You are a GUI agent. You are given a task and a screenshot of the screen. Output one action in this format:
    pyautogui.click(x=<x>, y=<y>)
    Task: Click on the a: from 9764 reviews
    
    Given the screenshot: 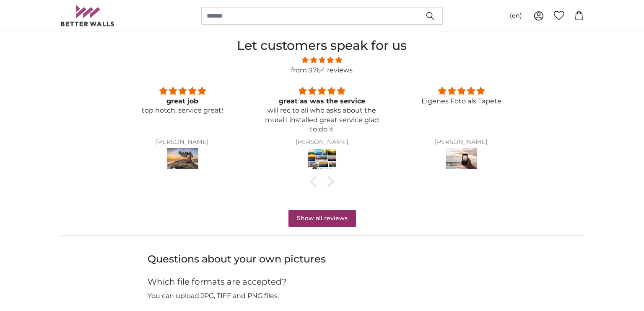 What is the action you would take?
    pyautogui.click(x=322, y=70)
    